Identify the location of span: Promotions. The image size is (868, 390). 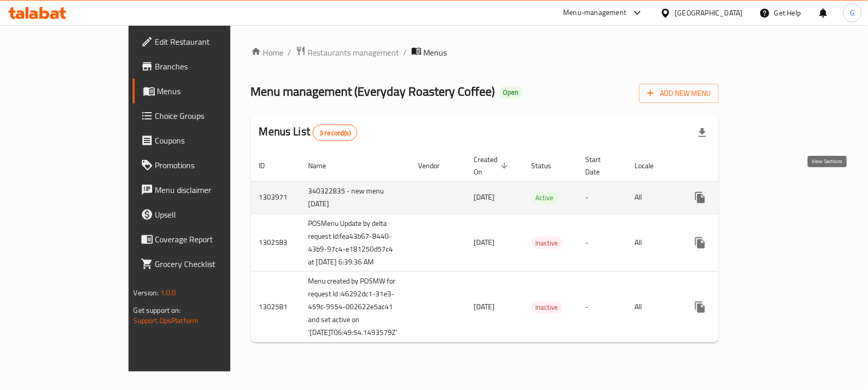
(211, 165).